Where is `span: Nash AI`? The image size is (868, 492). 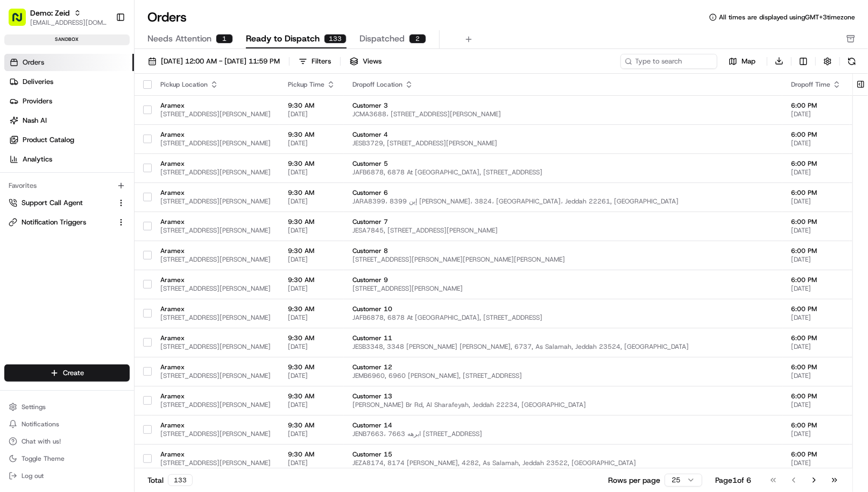
span: Nash AI is located at coordinates (35, 121).